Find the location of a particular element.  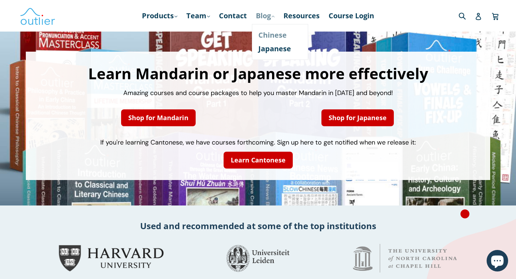

a: Shop for Mandarin is located at coordinates (158, 118).